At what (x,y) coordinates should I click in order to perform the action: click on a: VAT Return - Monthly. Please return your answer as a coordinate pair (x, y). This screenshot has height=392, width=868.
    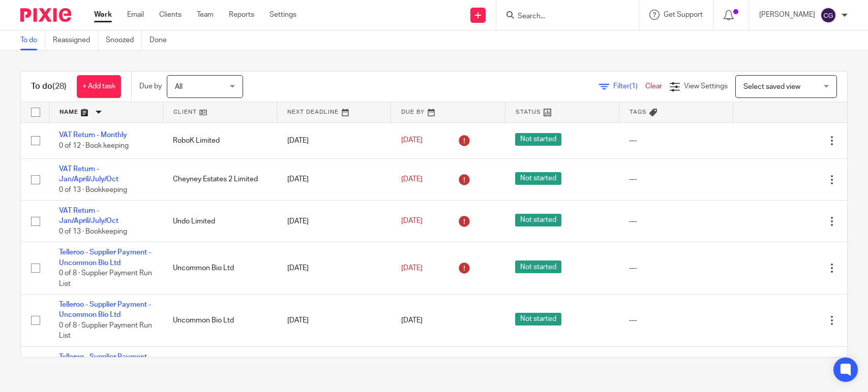
    Looking at the image, I should click on (93, 135).